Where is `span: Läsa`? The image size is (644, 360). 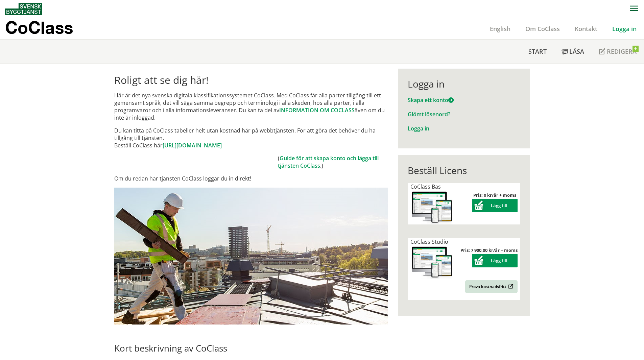
span: Läsa is located at coordinates (577, 51).